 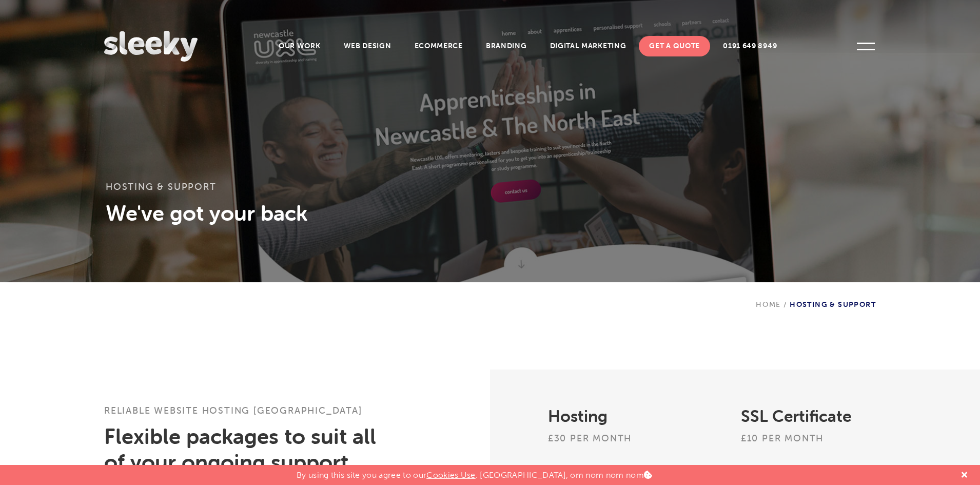 What do you see at coordinates (300, 46) in the screenshot?
I see `a: Our Work` at bounding box center [300, 46].